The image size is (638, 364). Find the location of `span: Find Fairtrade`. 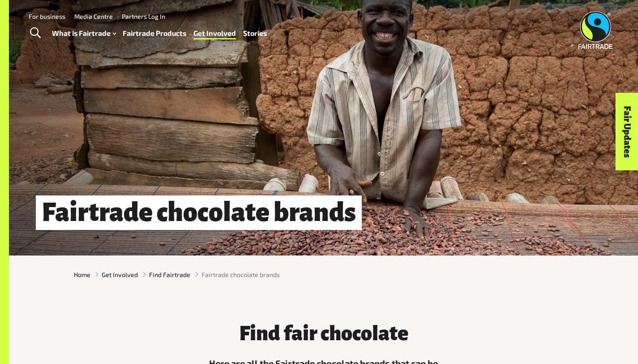

span: Find Fairtrade is located at coordinates (170, 274).